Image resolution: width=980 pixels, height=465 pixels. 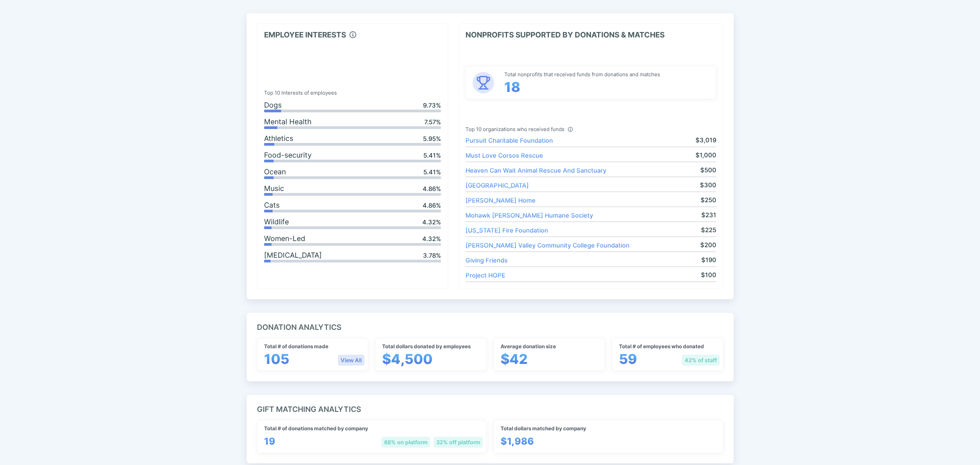 What do you see at coordinates (273, 105) in the screenshot?
I see `span: Dogs` at bounding box center [273, 105].